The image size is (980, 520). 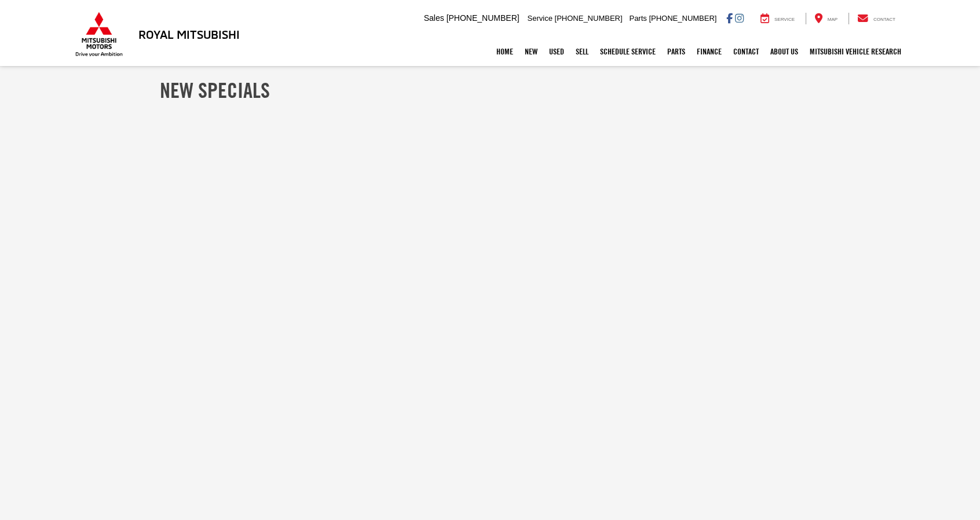 What do you see at coordinates (434, 18) in the screenshot?
I see `span: Sales` at bounding box center [434, 18].